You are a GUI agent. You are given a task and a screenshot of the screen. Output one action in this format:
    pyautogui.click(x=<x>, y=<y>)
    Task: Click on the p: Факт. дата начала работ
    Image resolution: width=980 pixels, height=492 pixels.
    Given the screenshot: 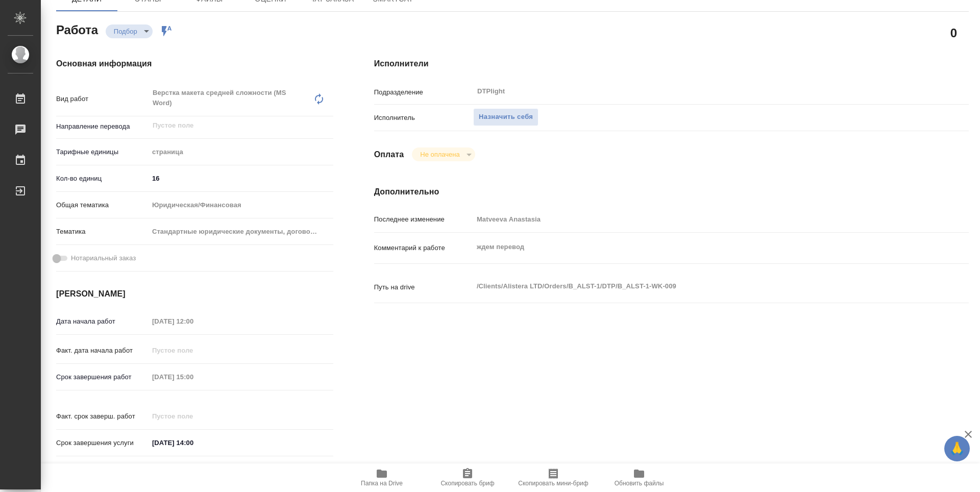 What is the action you would take?
    pyautogui.click(x=102, y=351)
    